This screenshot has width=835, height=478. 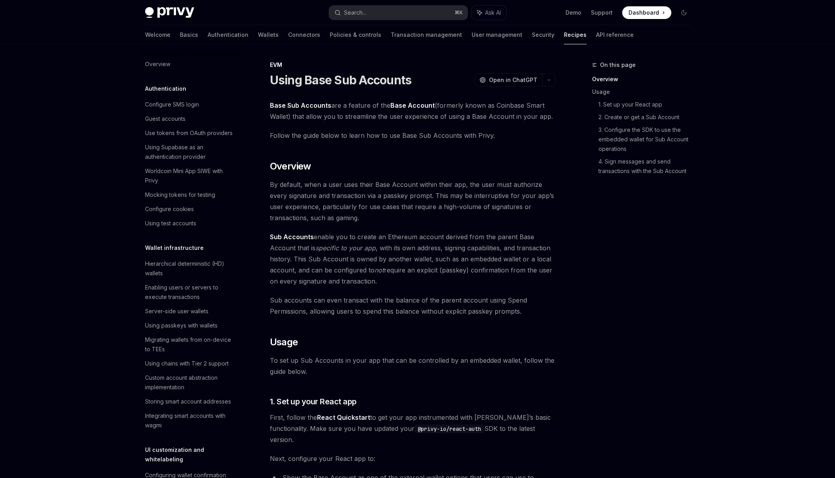 What do you see at coordinates (189, 35) in the screenshot?
I see `a: Basics` at bounding box center [189, 35].